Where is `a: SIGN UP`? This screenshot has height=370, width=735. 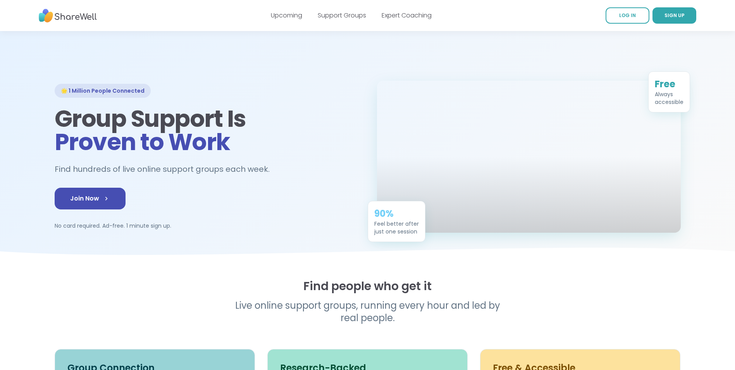 a: SIGN UP is located at coordinates (674, 15).